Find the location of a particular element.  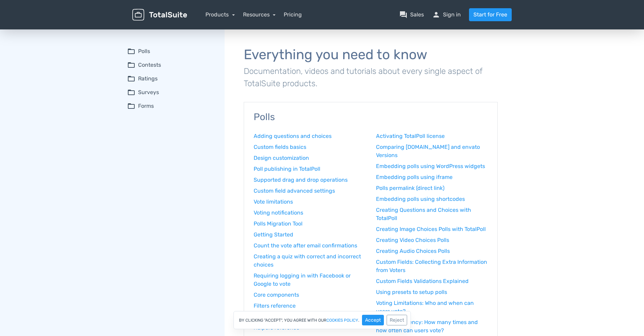

a: Activating TotalPoll license is located at coordinates (432, 136).